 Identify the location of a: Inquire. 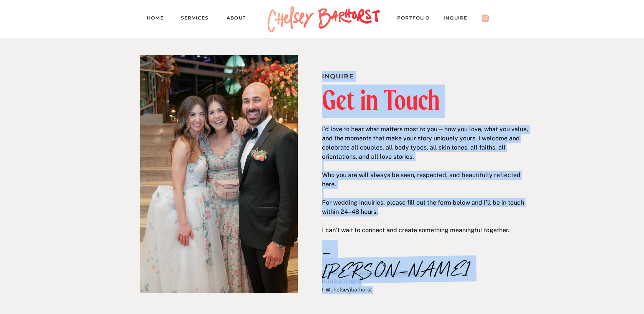
(459, 19).